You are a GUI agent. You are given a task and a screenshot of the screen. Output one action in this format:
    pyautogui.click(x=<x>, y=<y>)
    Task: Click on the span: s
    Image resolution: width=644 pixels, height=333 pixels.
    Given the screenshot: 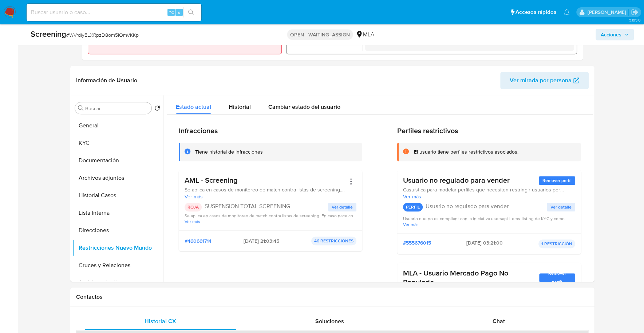 What is the action you would take?
    pyautogui.click(x=179, y=12)
    